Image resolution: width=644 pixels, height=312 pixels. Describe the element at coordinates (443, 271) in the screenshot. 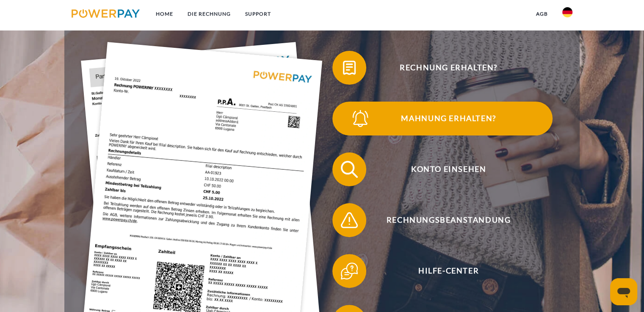

I see `button: Hilfe-Center` at that location.